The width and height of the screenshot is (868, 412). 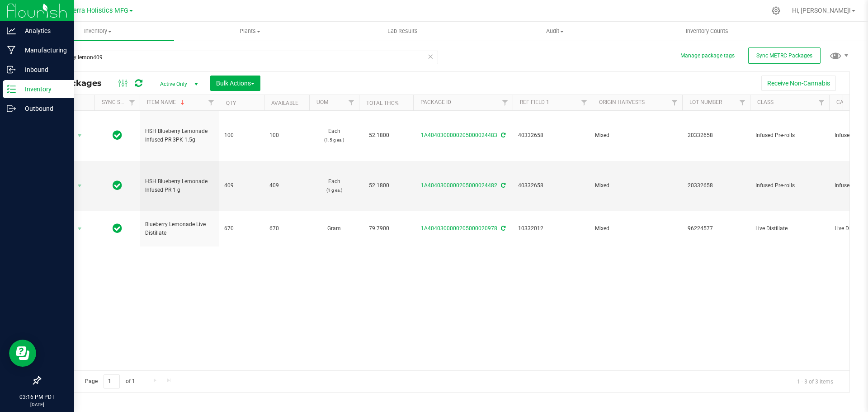 I want to click on a: Sync Status, so click(x=119, y=102).